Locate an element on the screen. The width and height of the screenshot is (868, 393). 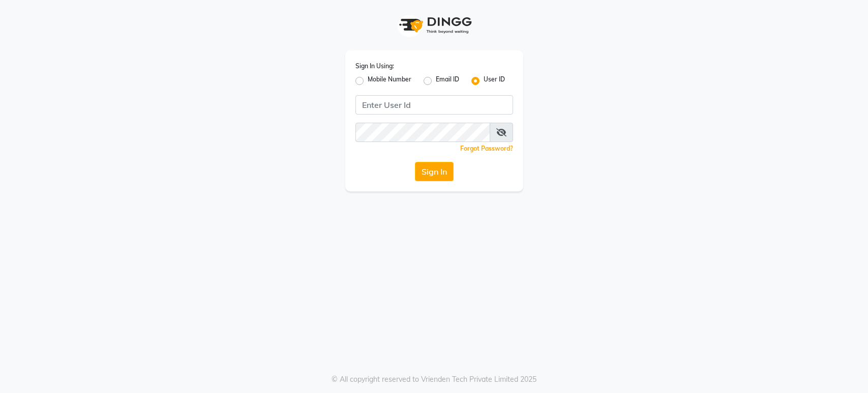
img: logo1.svg is located at coordinates (434, 25).